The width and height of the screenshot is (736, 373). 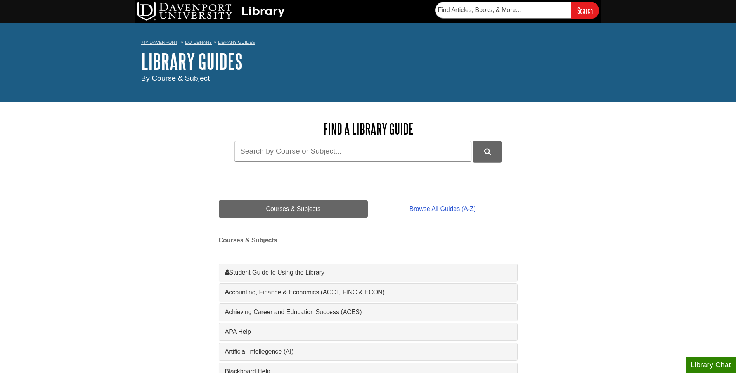 What do you see at coordinates (368, 293) in the screenshot?
I see `div: Accounting, Finance & Economics (ACCT, FINC & ECON)` at bounding box center [368, 293].